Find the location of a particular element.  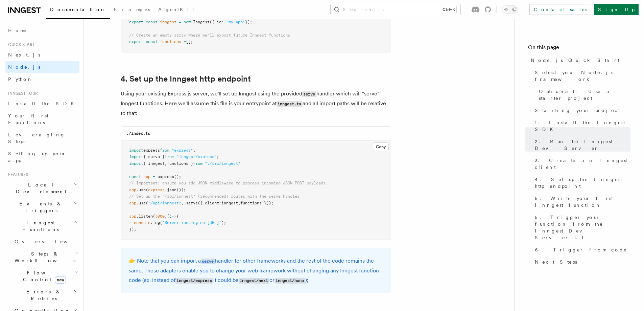

span: AgentKit is located at coordinates (176, 9).